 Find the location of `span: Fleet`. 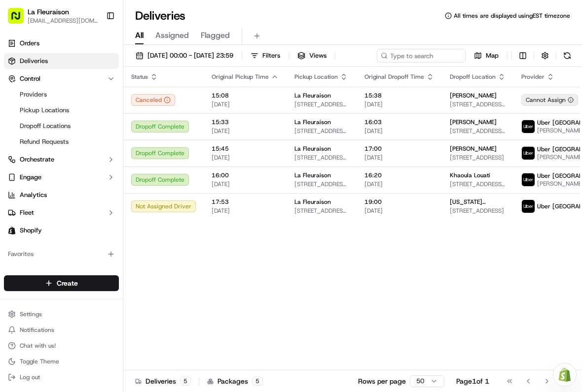

span: Fleet is located at coordinates (26, 213).